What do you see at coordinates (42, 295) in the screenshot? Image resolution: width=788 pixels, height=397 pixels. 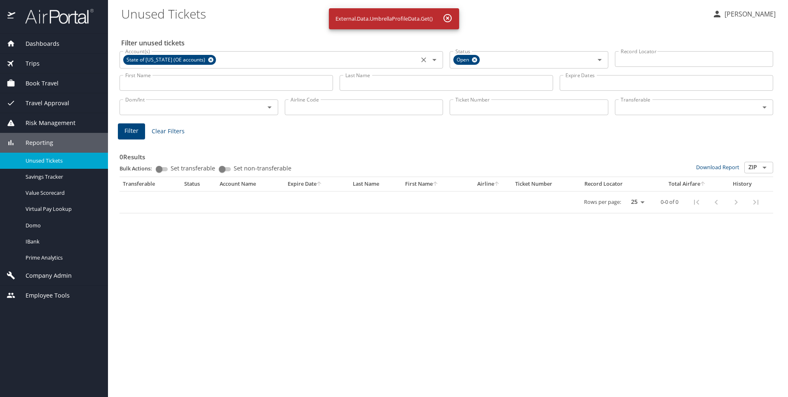 I see `span: Employee Tools` at bounding box center [42, 295].